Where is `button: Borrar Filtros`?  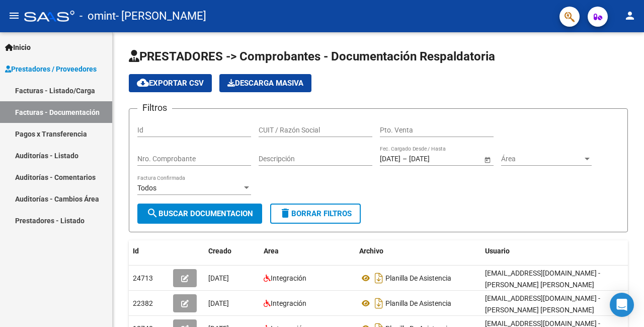 button: Borrar Filtros is located at coordinates (315, 214).